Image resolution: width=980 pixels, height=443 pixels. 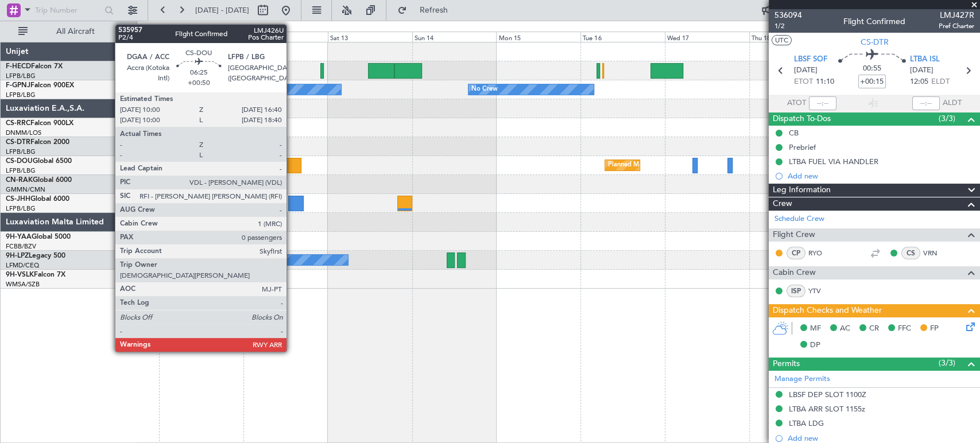 I want to click on span: F-GPNJ, so click(x=18, y=86).